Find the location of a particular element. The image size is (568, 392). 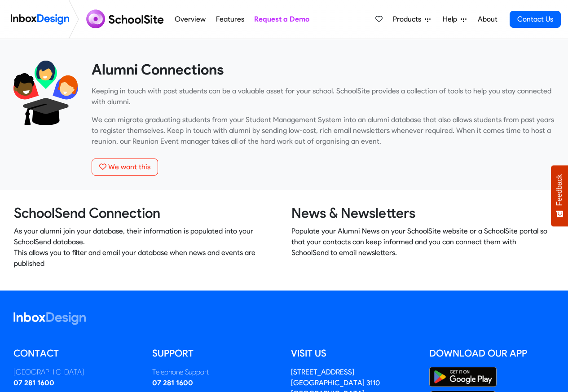

p: We can migrate graduating students from your Student Management System into an alumni database th... is located at coordinates (323, 130).